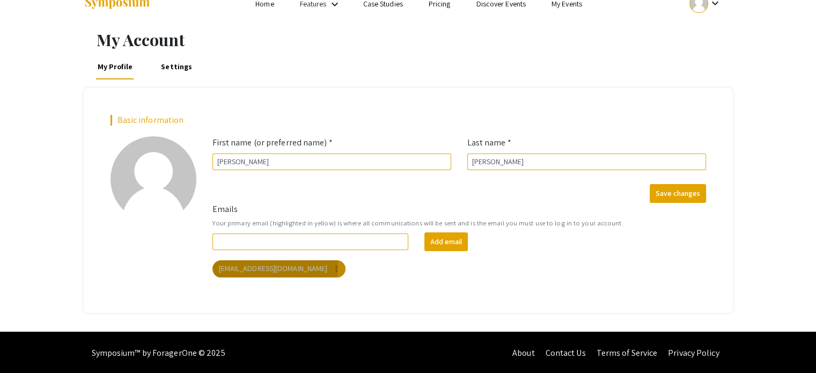 The width and height of the screenshot is (816, 373). What do you see at coordinates (225, 209) in the screenshot?
I see `label: Emails` at bounding box center [225, 209].